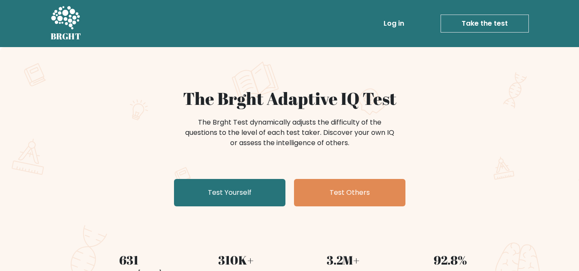  Describe the element at coordinates (66, 24) in the screenshot. I see `a: BRGHT` at that location.